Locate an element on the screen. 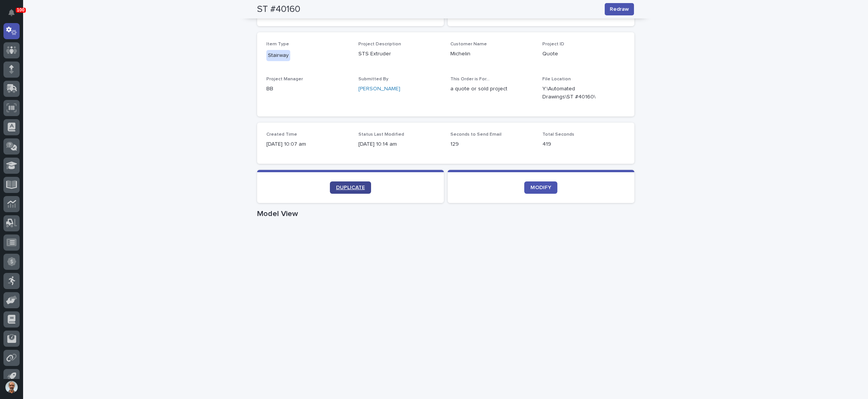 Image resolution: width=868 pixels, height=399 pixels. a: DUPLICATE is located at coordinates (350, 188).